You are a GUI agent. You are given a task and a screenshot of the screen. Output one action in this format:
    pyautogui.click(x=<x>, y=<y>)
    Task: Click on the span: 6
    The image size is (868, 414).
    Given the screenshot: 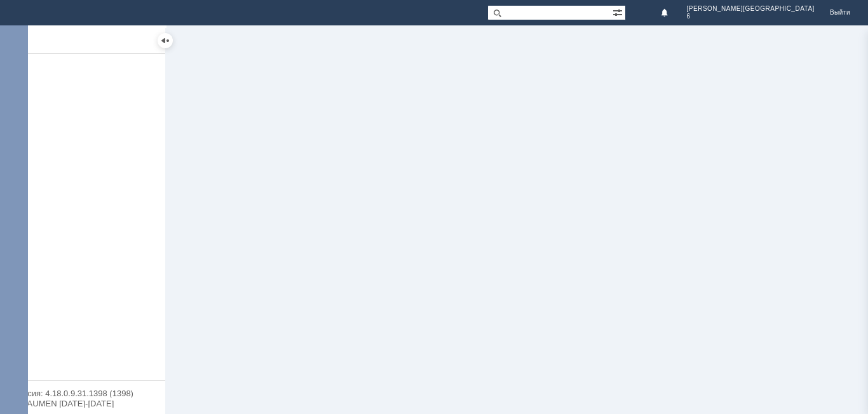 What is the action you would take?
    pyautogui.click(x=751, y=17)
    